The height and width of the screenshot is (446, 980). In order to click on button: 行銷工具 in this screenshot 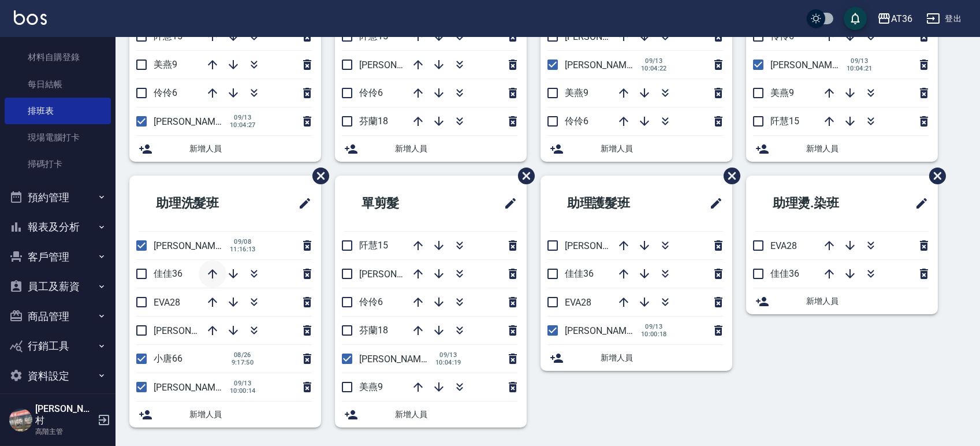, I will do `click(58, 346)`.